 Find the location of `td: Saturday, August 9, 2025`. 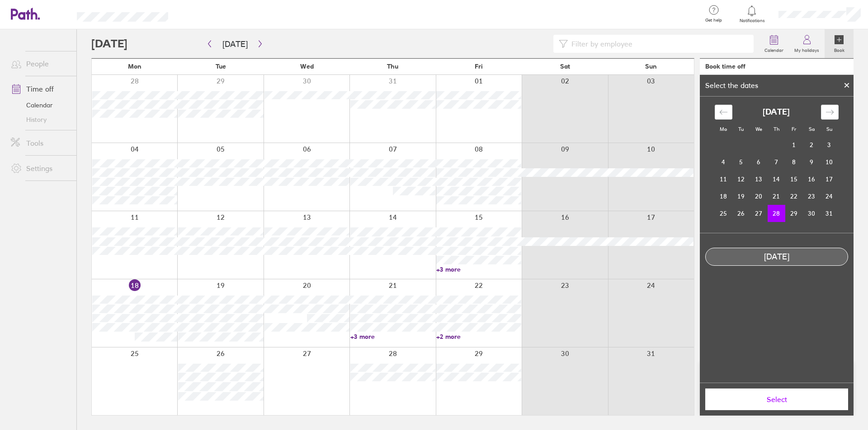

td: Saturday, August 9, 2025 is located at coordinates (812, 162).